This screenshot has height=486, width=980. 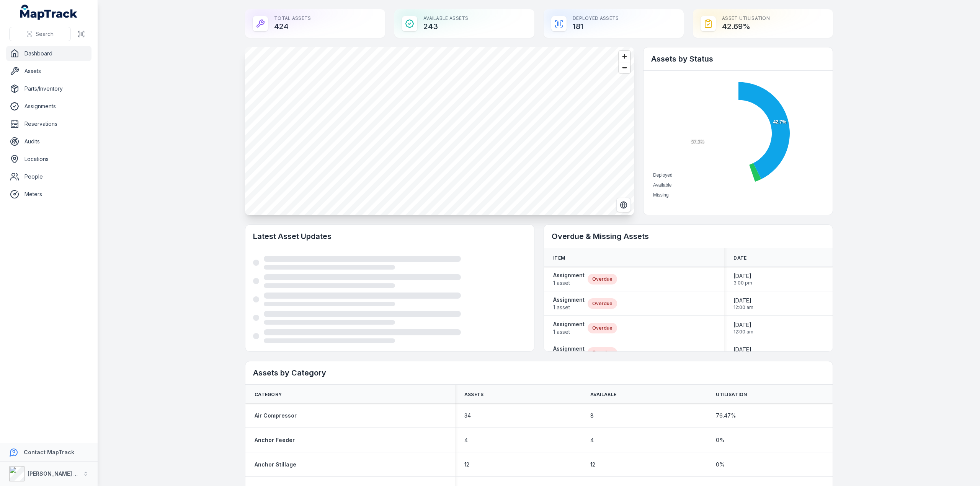 What do you see at coordinates (744, 328) in the screenshot?
I see `time: 9/14/2025, 12:00:00 AM` at bounding box center [744, 328].